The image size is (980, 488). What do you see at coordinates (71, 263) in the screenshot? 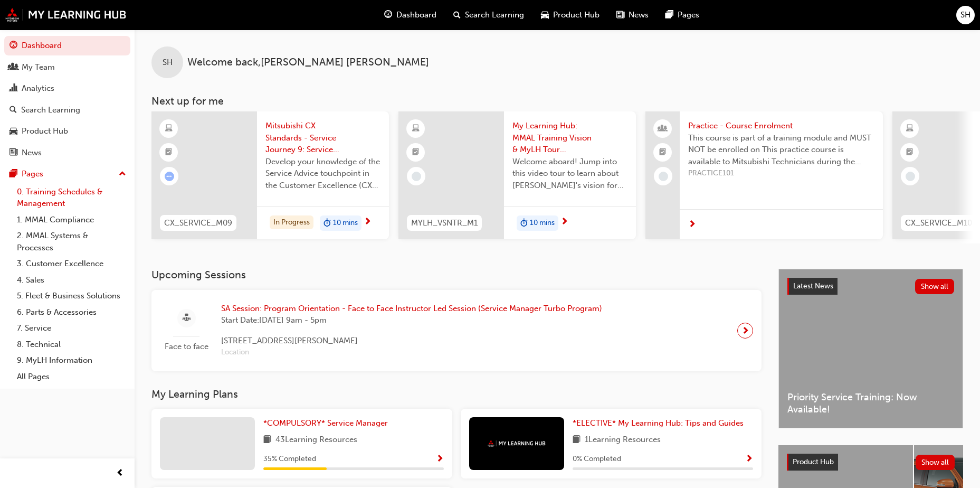
I see `a: 3. Customer Excellence` at bounding box center [71, 263].